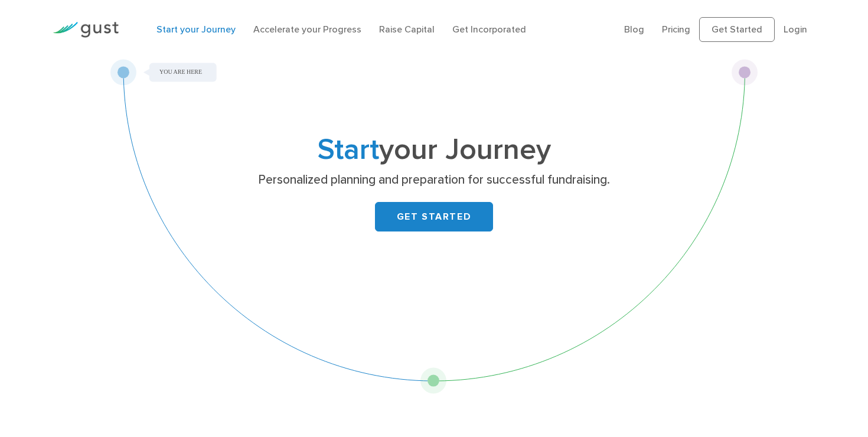  What do you see at coordinates (676, 29) in the screenshot?
I see `a: Pricing` at bounding box center [676, 29].